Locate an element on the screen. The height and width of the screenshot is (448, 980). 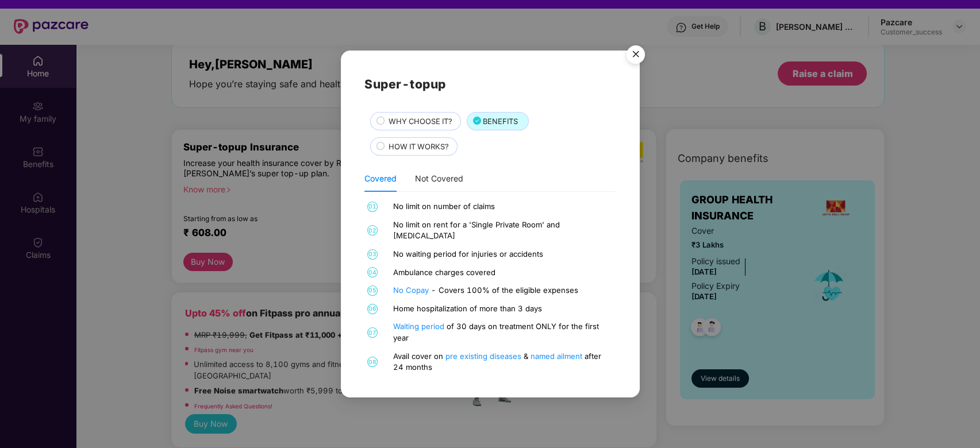
button: Close is located at coordinates (635, 55).